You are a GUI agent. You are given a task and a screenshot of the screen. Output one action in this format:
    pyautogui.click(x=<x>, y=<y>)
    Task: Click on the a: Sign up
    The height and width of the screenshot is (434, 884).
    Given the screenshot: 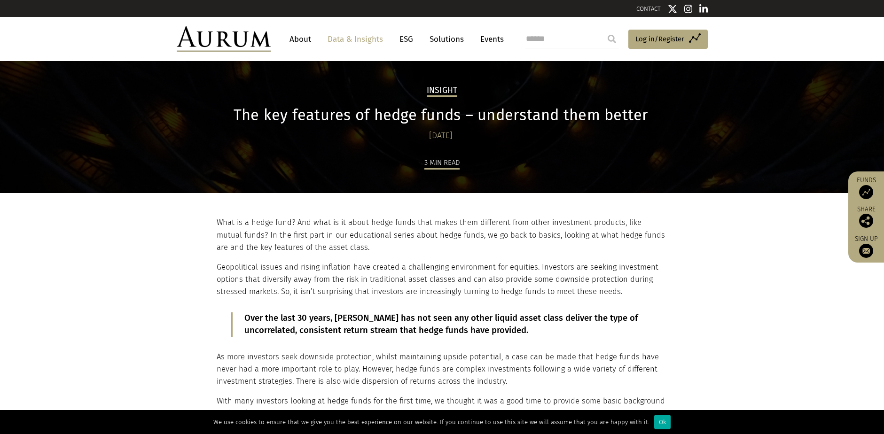 What is the action you would take?
    pyautogui.click(x=866, y=246)
    